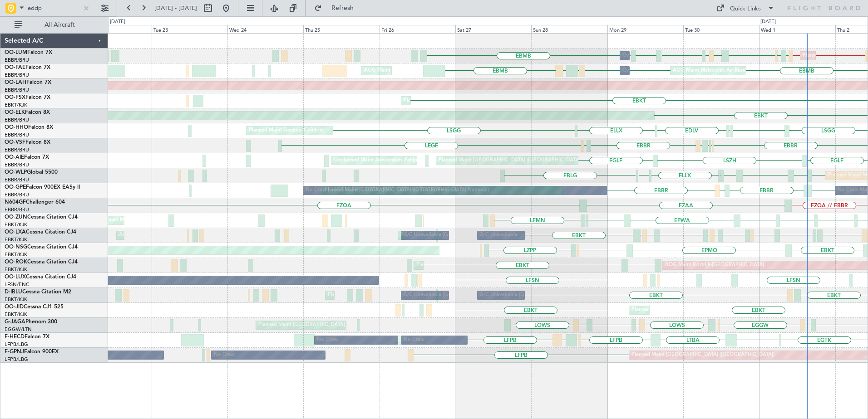 This screenshot has height=419, width=868. I want to click on div: Sat 27, so click(493, 29).